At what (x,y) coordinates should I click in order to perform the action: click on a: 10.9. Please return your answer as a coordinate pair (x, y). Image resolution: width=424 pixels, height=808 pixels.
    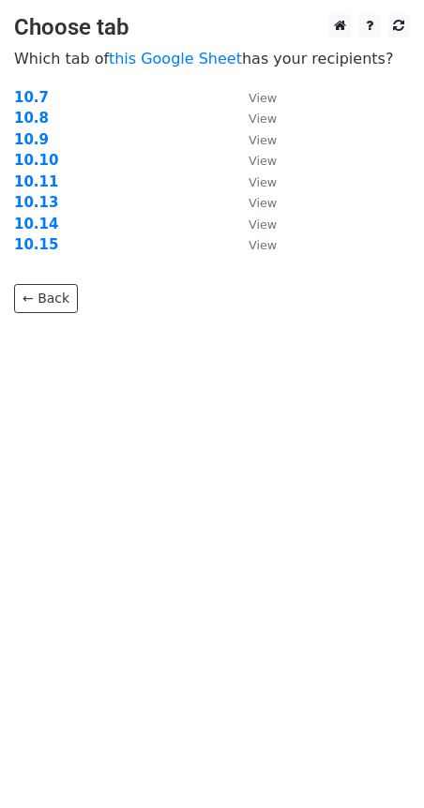
    Looking at the image, I should click on (31, 140).